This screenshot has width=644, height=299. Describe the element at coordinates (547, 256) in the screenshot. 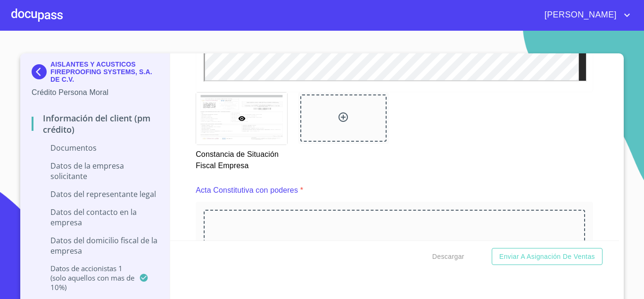

I see `button: Enviar a Asignación de Ventas` at that location.